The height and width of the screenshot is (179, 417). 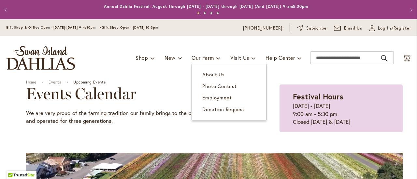 What do you see at coordinates (41, 58) in the screenshot?
I see `a: store logo` at bounding box center [41, 58].